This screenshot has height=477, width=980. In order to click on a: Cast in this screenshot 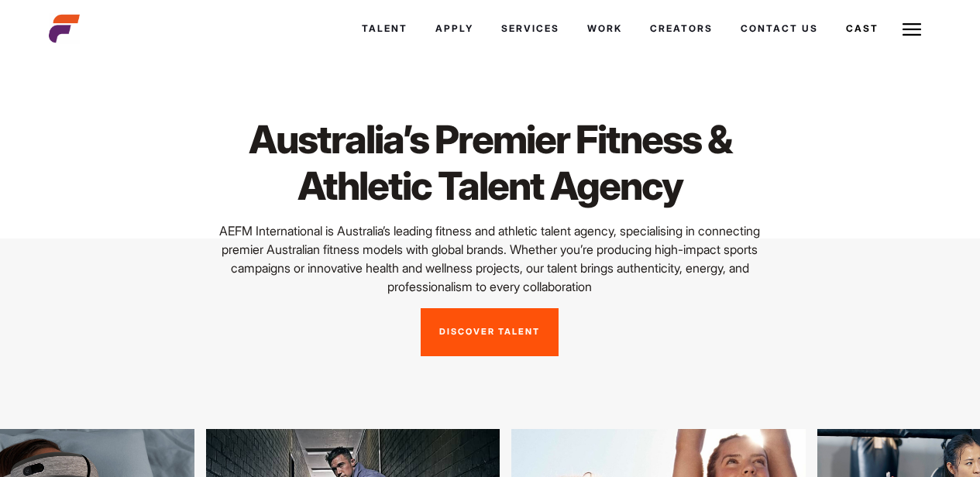, I will do `click(861, 29)`.